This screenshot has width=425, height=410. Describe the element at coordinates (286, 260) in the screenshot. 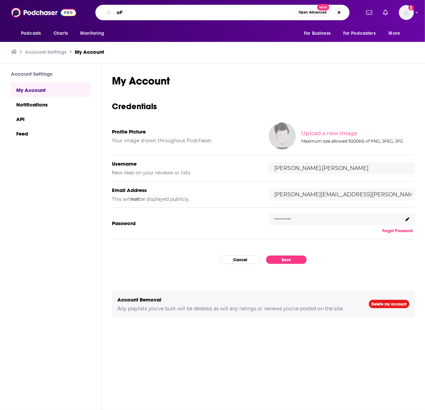

I see `button: Save` at that location.